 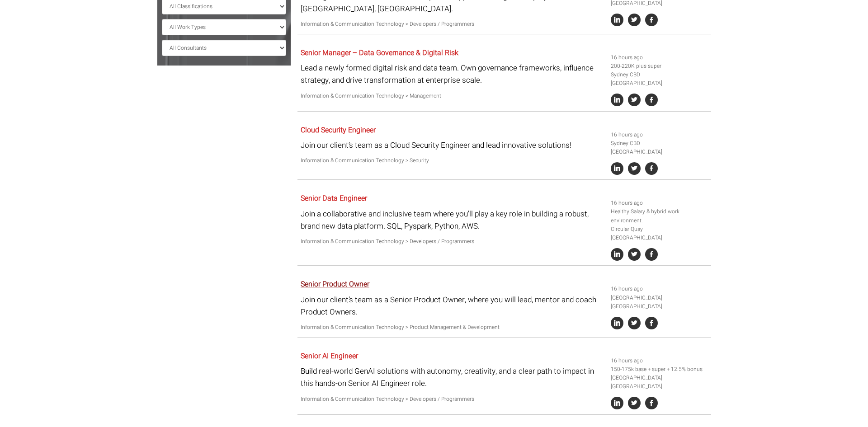 I want to click on p: Information & Communication Technology > Management, so click(x=452, y=96).